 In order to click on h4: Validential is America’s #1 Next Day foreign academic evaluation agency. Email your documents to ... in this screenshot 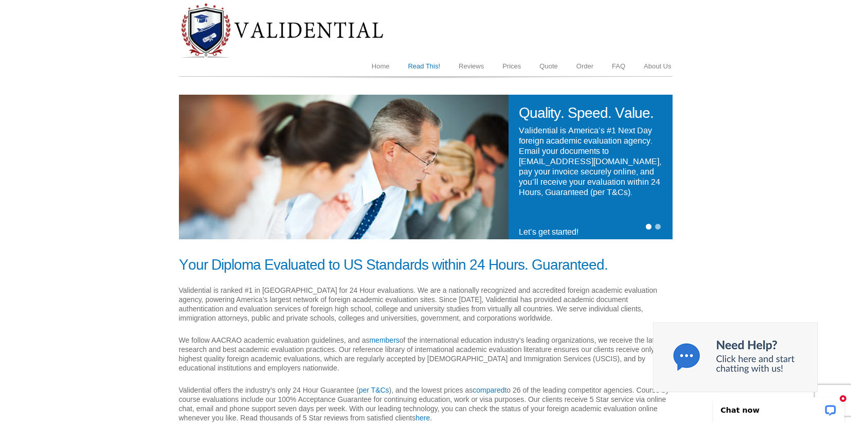, I will do `click(590, 159)`.